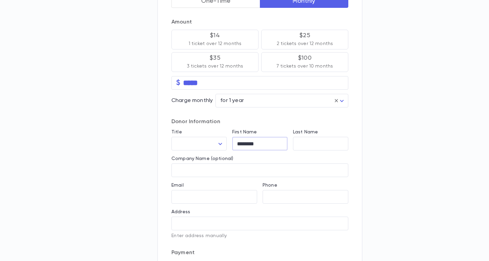  What do you see at coordinates (260, 22) in the screenshot?
I see `p: Amount` at bounding box center [260, 22].